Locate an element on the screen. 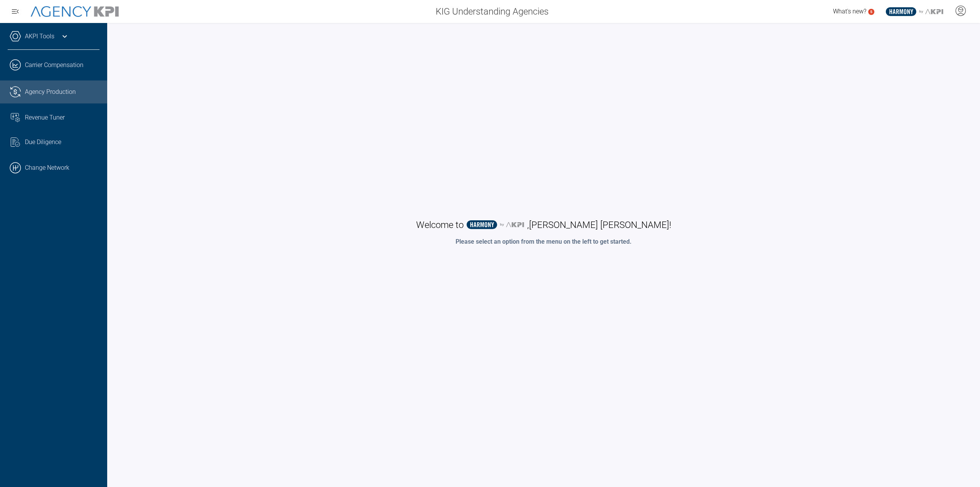 Image resolution: width=980 pixels, height=487 pixels. p: Please select an option from the menu on the left to get started. is located at coordinates (544, 242).